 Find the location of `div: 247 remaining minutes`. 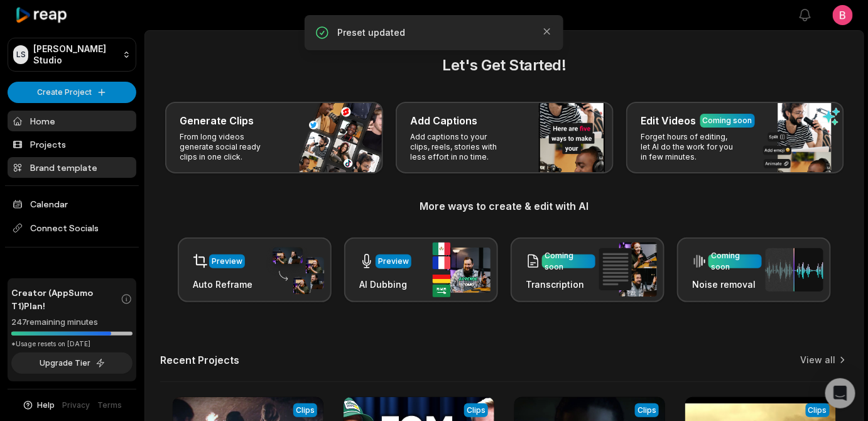

div: 247 remaining minutes is located at coordinates (72, 322).